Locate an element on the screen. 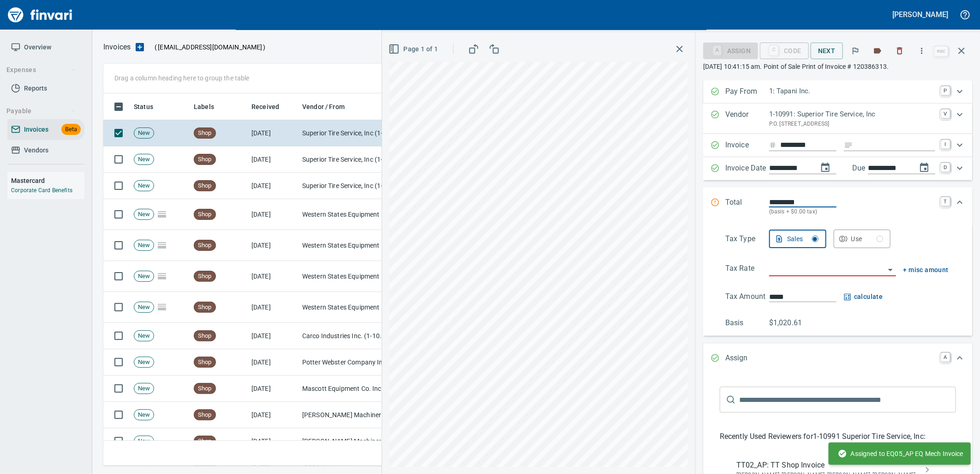 This screenshot has height=474, width=980. span: Vendors is located at coordinates (36, 150).